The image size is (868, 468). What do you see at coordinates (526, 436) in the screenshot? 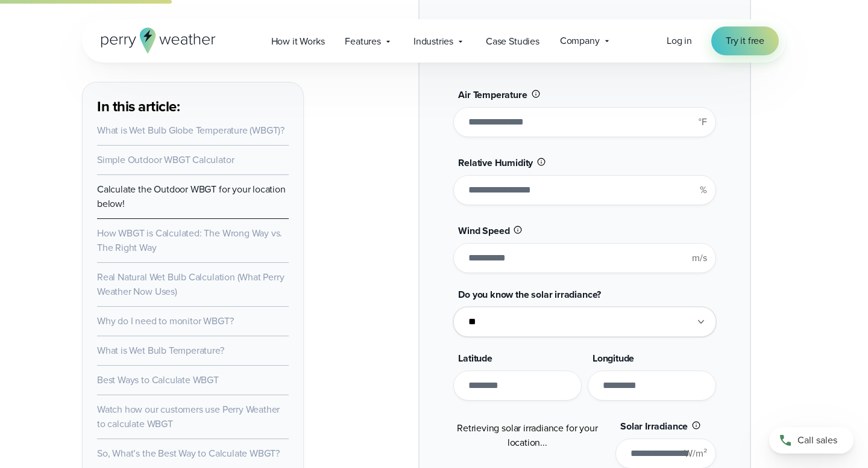
I see `span: Retrieving solar irradiance for your location...` at bounding box center [526, 436].